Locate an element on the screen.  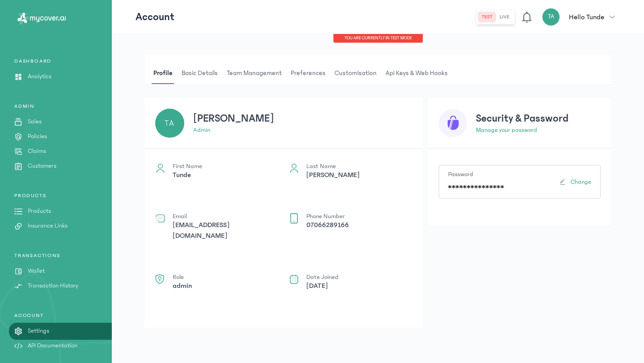
p: Account is located at coordinates (154, 17).